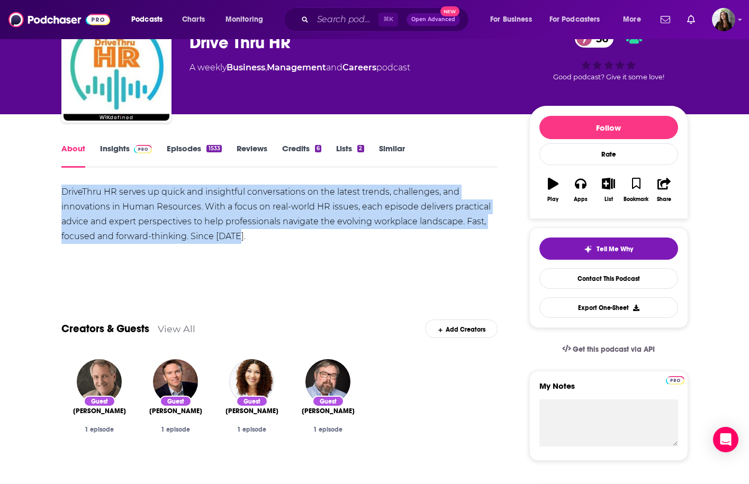 The width and height of the screenshot is (749, 484). What do you see at coordinates (193, 20) in the screenshot?
I see `a: Charts` at bounding box center [193, 20].